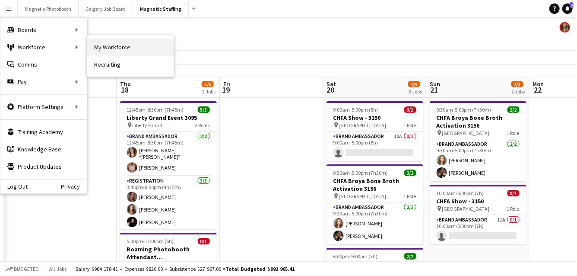 This screenshot has width=577, height=276. I want to click on a: Knowledge Base, so click(44, 149).